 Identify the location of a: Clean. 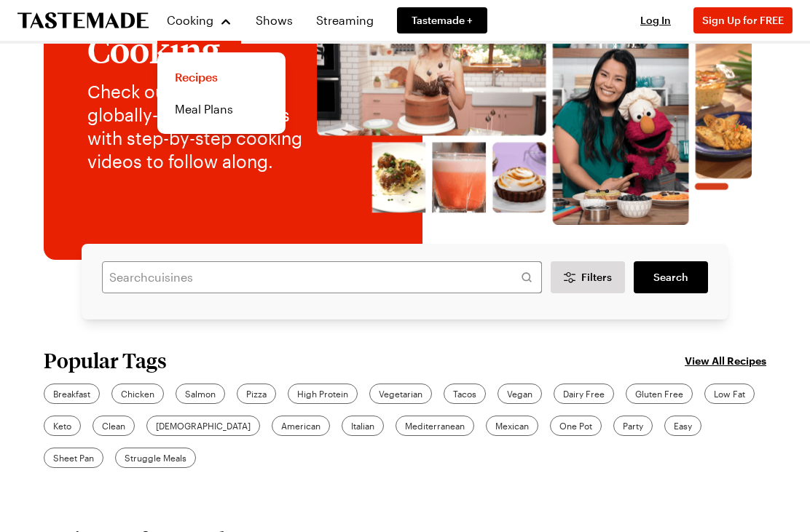
(114, 426).